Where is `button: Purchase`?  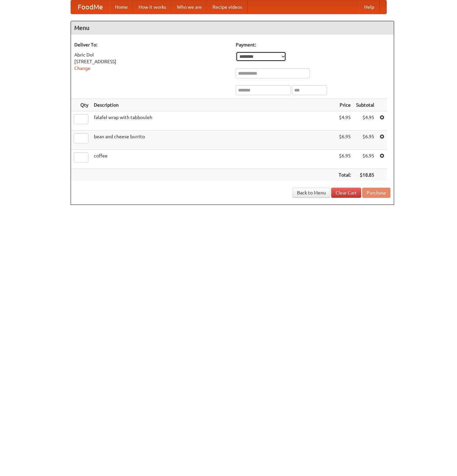
button: Purchase is located at coordinates (377, 193).